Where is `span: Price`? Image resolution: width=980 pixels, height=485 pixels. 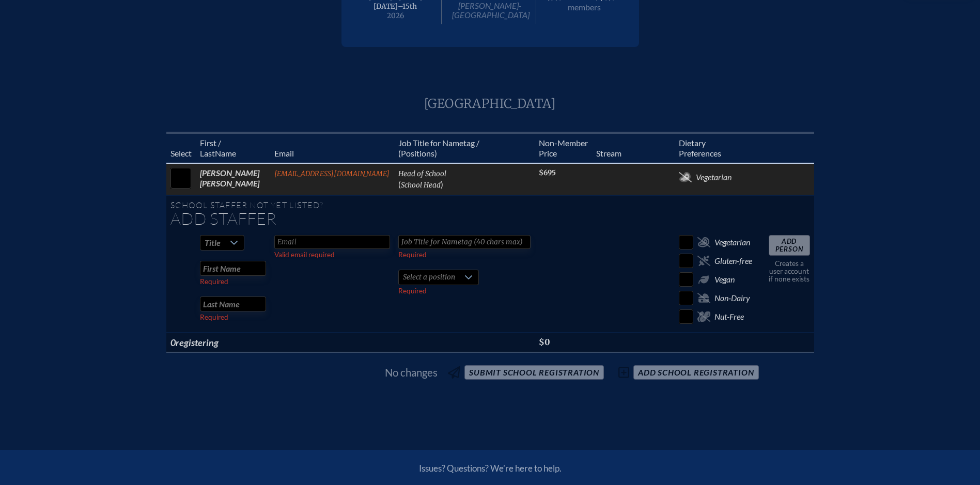
span: Price is located at coordinates (548, 153).